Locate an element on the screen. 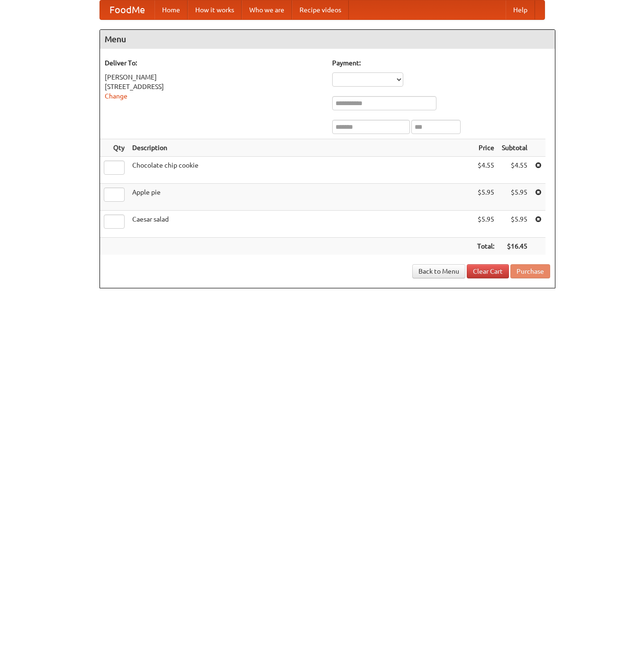  td: Chocolate chip cookie is located at coordinates (301, 170).